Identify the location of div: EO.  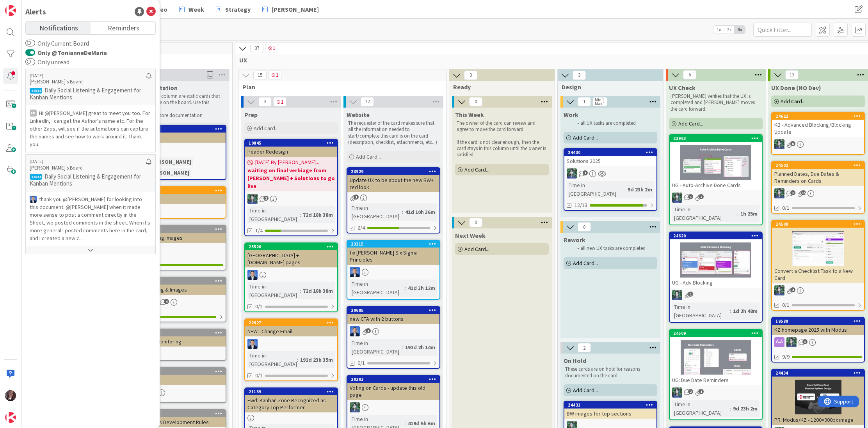
(33, 113).